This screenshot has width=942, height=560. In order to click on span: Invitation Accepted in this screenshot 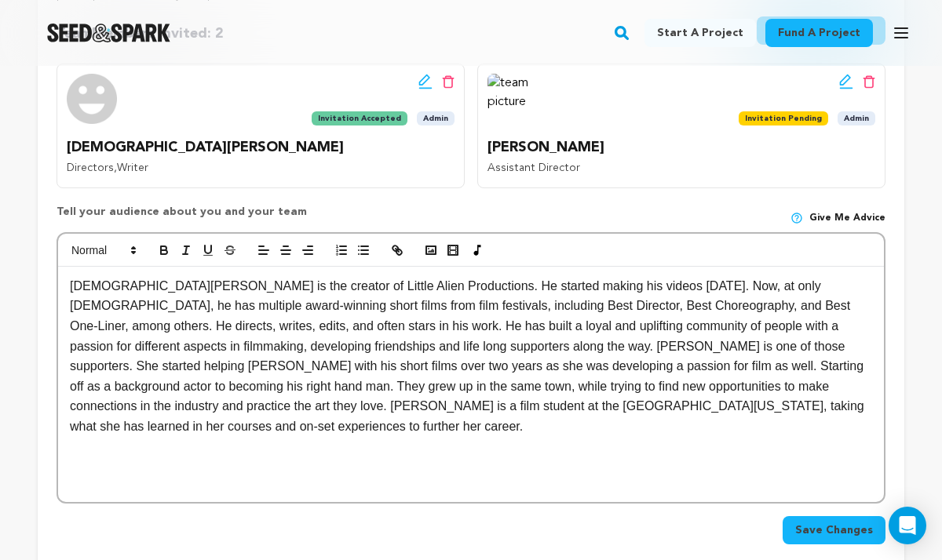, I will do `click(360, 119)`.